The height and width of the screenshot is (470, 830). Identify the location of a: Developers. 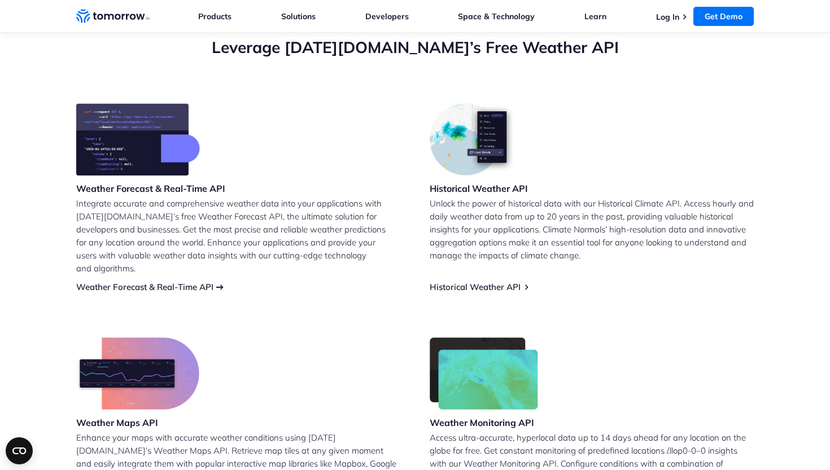
(387, 16).